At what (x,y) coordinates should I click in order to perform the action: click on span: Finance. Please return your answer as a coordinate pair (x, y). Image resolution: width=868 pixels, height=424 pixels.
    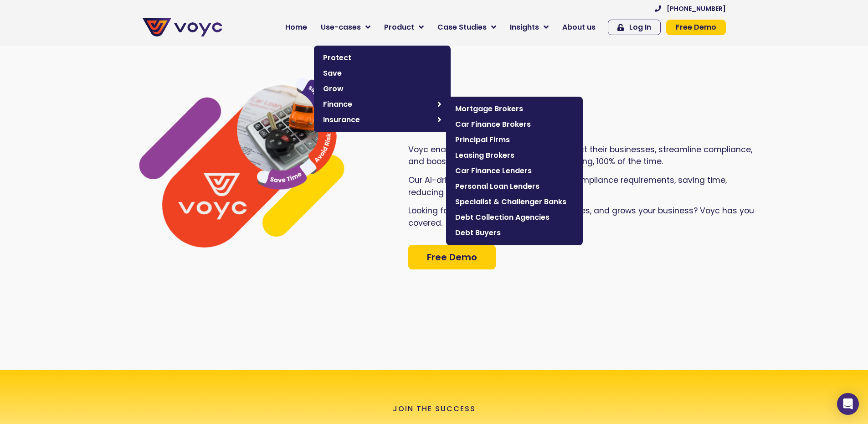
    Looking at the image, I should click on (378, 104).